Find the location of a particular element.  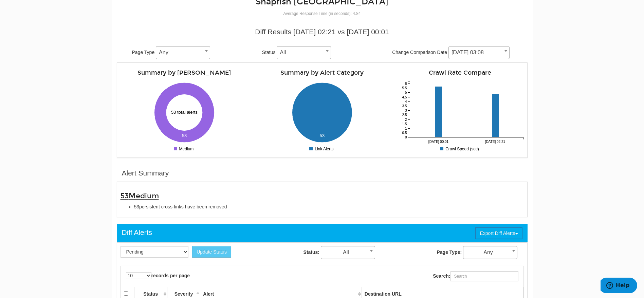

button: Update Status is located at coordinates (212, 252).